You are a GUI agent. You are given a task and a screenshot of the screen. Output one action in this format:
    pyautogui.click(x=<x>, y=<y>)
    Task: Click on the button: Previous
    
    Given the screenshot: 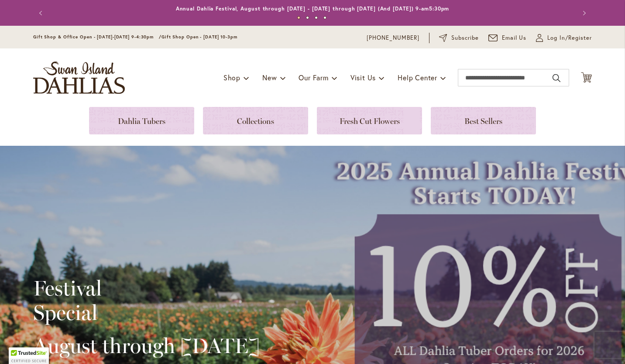 What is the action you would take?
    pyautogui.click(x=42, y=13)
    